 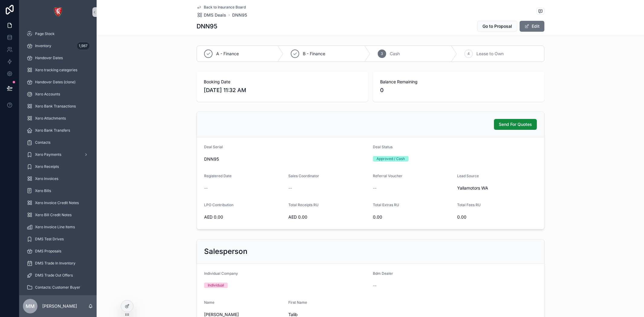 I want to click on a: Handover Dates (clone), so click(x=58, y=82).